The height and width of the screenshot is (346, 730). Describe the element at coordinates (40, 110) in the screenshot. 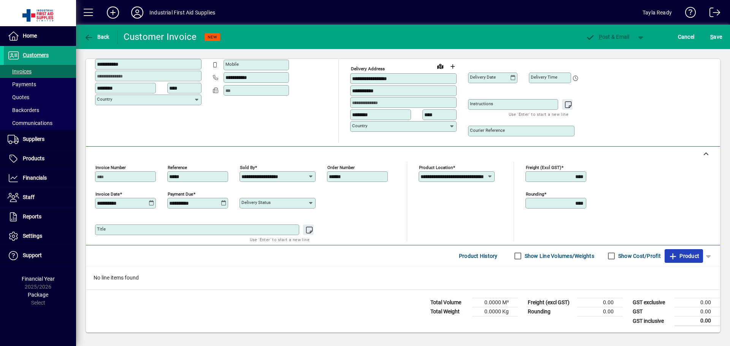

I see `a: Backorders` at that location.